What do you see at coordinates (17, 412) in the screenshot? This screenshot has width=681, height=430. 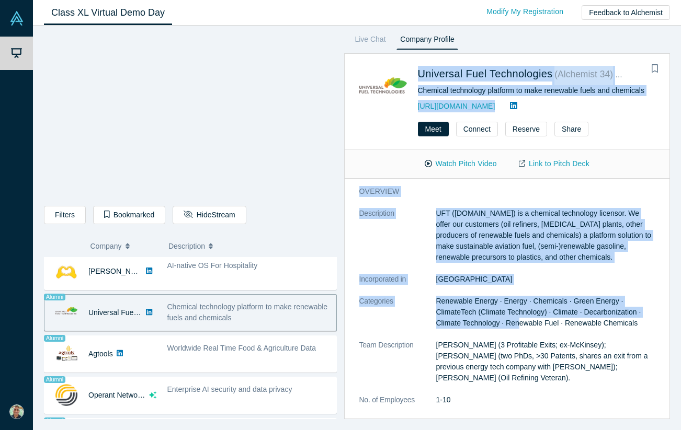 I see `img: Rick Molakala's Account` at bounding box center [17, 412].